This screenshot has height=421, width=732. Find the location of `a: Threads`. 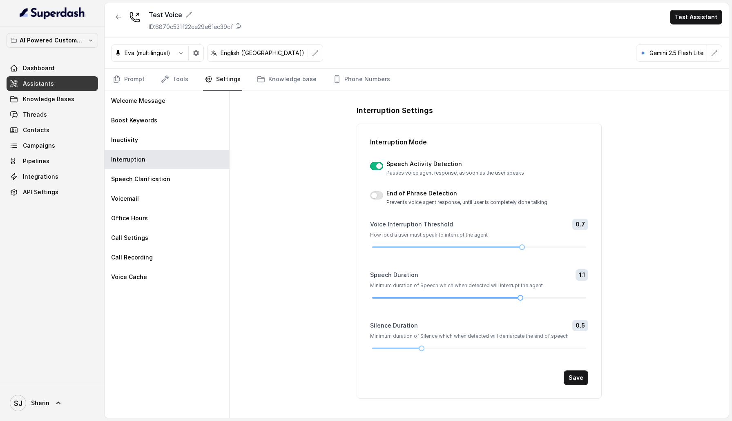

a: Threads is located at coordinates (52, 115).